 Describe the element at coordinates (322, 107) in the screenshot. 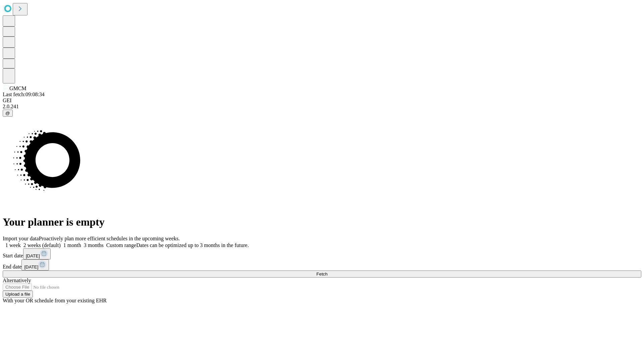

I see `div: 2.0.241` at that location.